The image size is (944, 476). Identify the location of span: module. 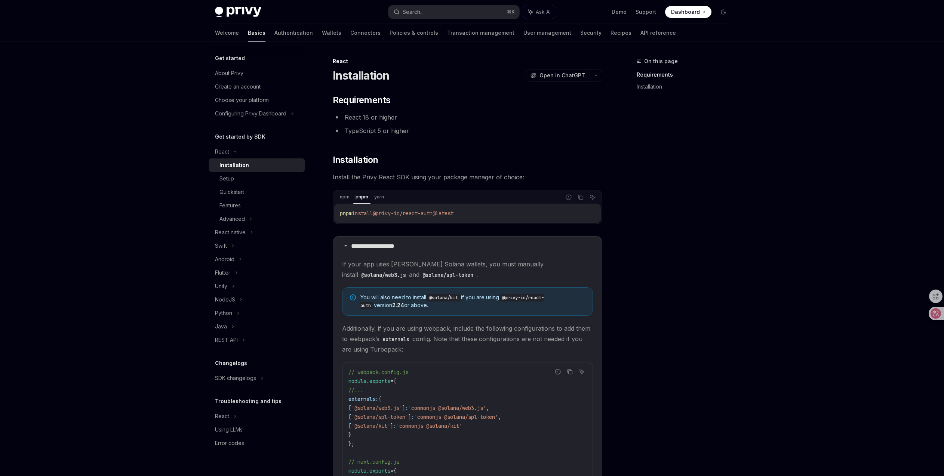
(357, 471).